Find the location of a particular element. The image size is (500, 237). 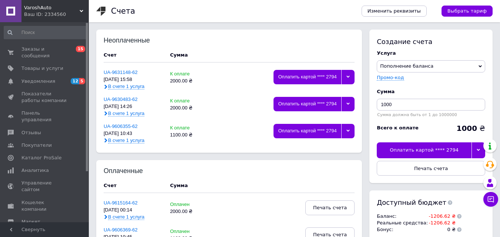

div: Всего к оплате is located at coordinates (397, 128).